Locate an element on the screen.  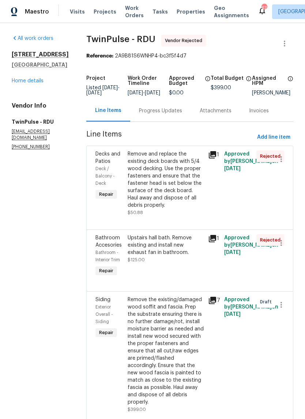
span: Siding is located at coordinates (103, 299).